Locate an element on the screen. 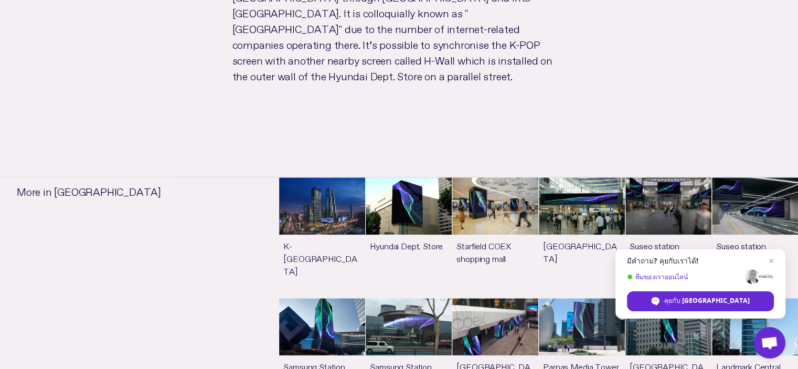  div: คำแนะนำเมื่อวางเมาส์เหนือปุ่มเปิด is located at coordinates (769, 343).